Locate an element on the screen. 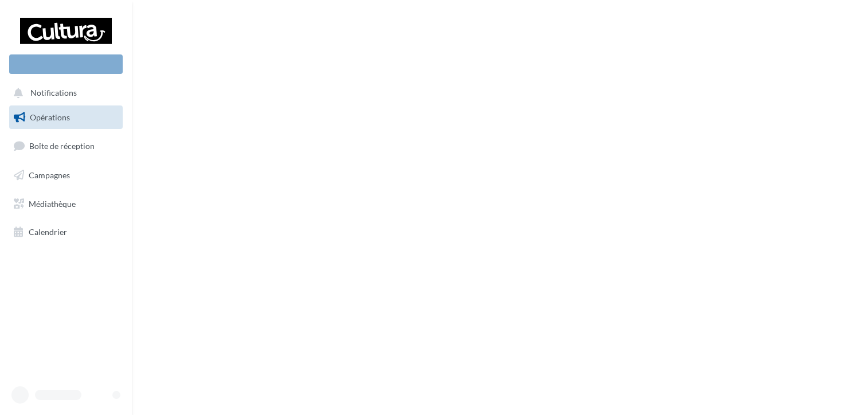 The height and width of the screenshot is (415, 868). a: Boîte de réception is located at coordinates (66, 146).